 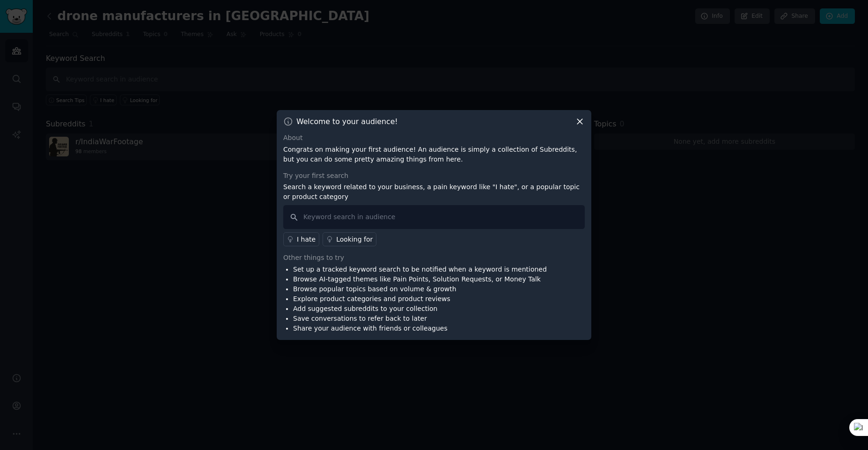 I want to click on li: Set up a tracked keyword search to be notified when a keyword is mentioned, so click(x=420, y=269).